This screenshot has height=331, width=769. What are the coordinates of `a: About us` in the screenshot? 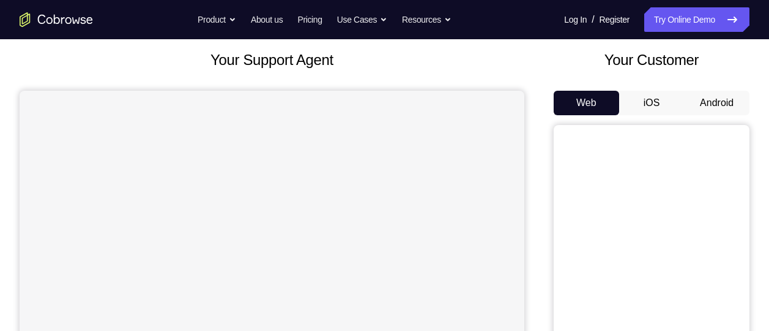 It's located at (267, 20).